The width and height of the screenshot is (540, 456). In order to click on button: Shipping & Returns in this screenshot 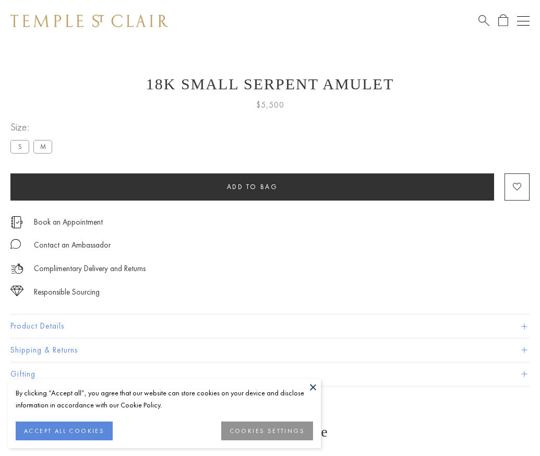, I will do `click(270, 350)`.